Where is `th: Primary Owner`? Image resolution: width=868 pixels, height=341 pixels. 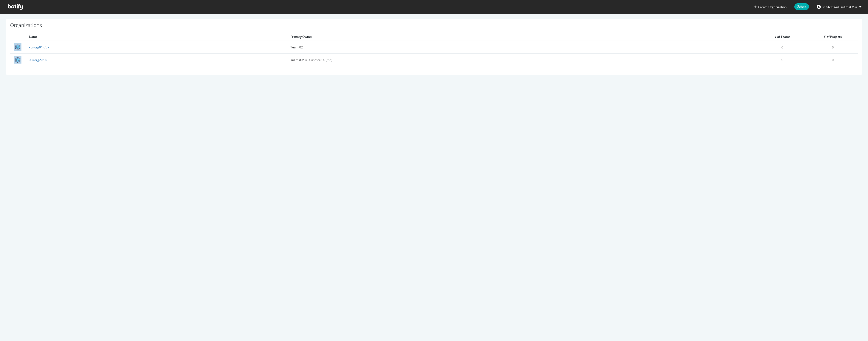 th: Primary Owner is located at coordinates (521, 37).